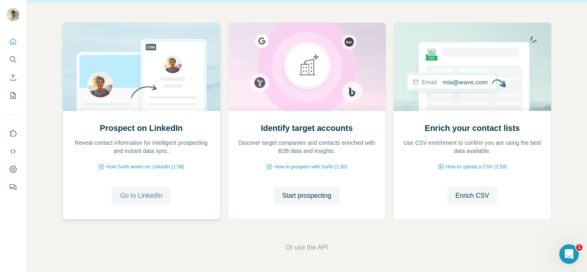  Describe the element at coordinates (141, 196) in the screenshot. I see `button: Go to LinkedIn` at that location.